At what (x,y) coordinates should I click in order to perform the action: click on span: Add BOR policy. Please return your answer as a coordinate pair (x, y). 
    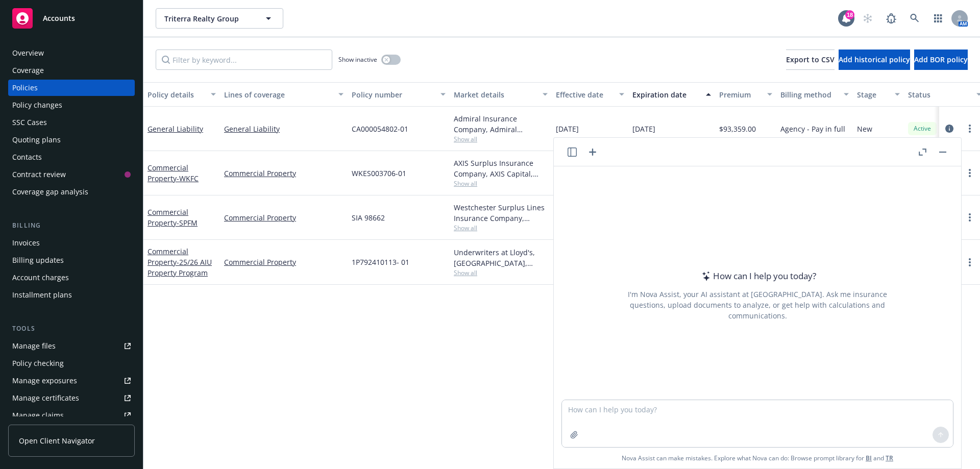
    Looking at the image, I should click on (940, 59).